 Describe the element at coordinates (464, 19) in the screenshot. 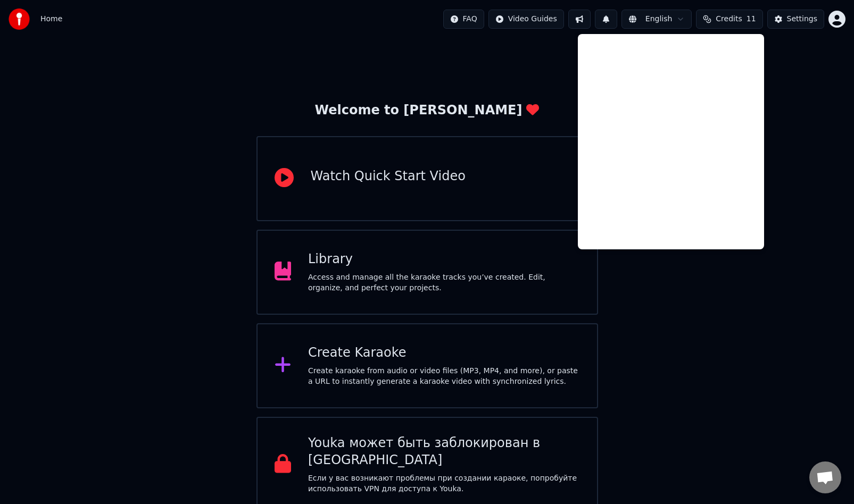

I see `button: FAQ` at that location.